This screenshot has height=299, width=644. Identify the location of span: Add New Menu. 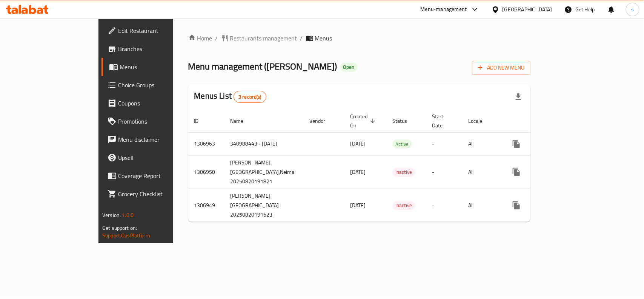
(501, 67).